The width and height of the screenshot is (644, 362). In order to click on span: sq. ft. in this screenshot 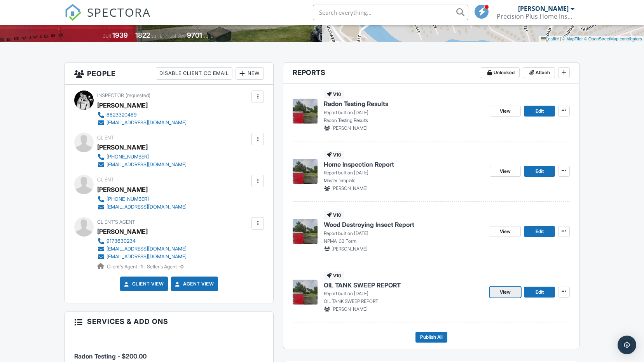, I will do `click(156, 35)`.